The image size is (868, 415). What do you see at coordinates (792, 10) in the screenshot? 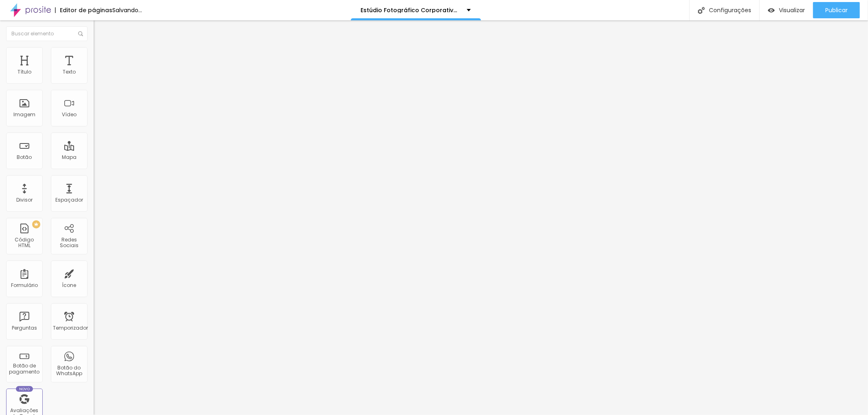
I see `font: Visualizar` at bounding box center [792, 10].